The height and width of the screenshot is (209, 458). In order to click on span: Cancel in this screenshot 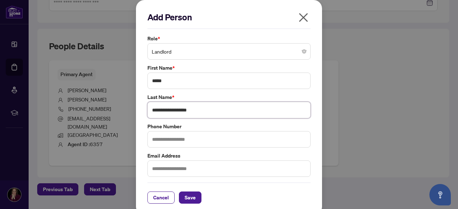, I will do `click(161, 198)`.